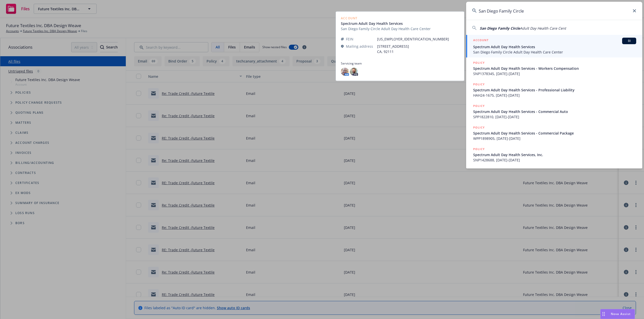  Describe the element at coordinates (500, 28) in the screenshot. I see `span: San Diego Family Circle` at that location.